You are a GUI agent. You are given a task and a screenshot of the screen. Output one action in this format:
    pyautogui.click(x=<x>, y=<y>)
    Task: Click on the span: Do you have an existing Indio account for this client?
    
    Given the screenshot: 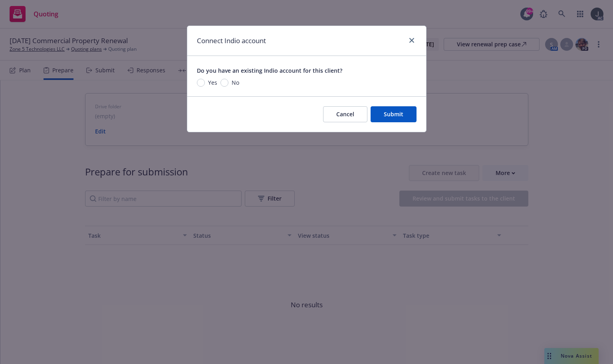 What is the action you would take?
    pyautogui.click(x=270, y=70)
    